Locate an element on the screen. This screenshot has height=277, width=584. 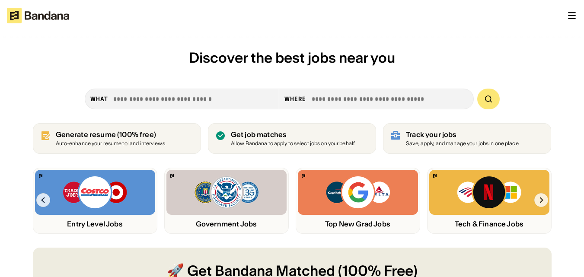
a: Track your jobs Save, apply, and manage your jobs in one place is located at coordinates (467, 138).